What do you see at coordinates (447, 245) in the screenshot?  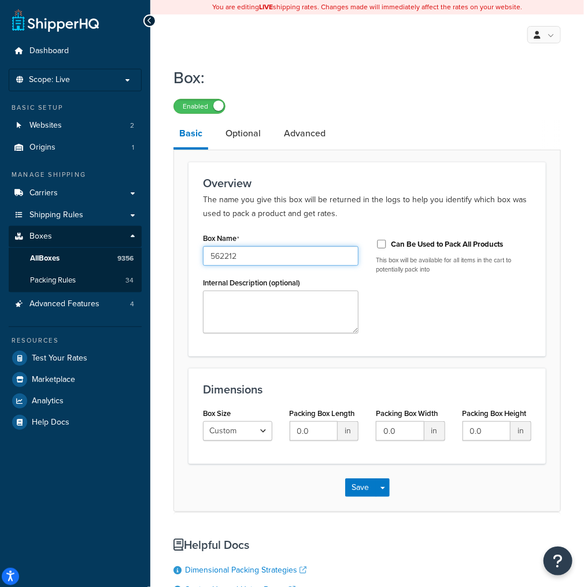 I see `label: Can Be Used to Pack All Products` at bounding box center [447, 245].